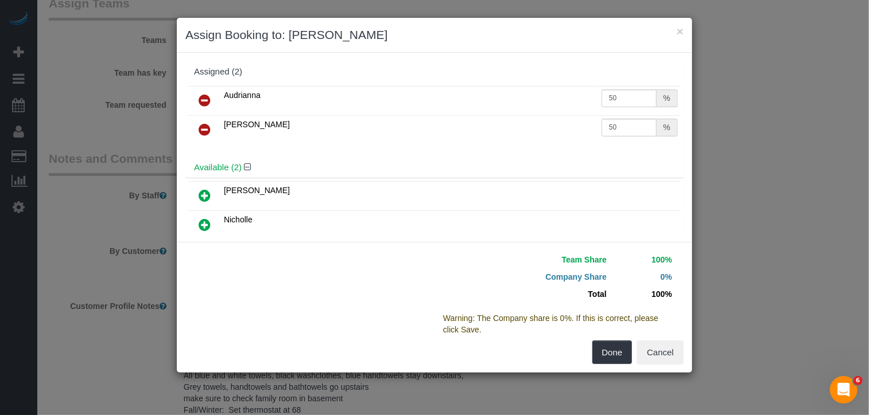 Image resolution: width=869 pixels, height=415 pixels. Describe the element at coordinates (434, 168) in the screenshot. I see `h4: Available (2)` at that location.